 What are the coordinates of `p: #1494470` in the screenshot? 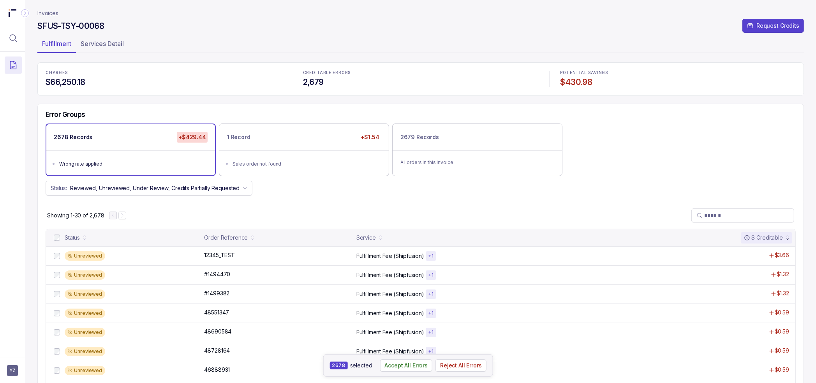 It's located at (217, 274).